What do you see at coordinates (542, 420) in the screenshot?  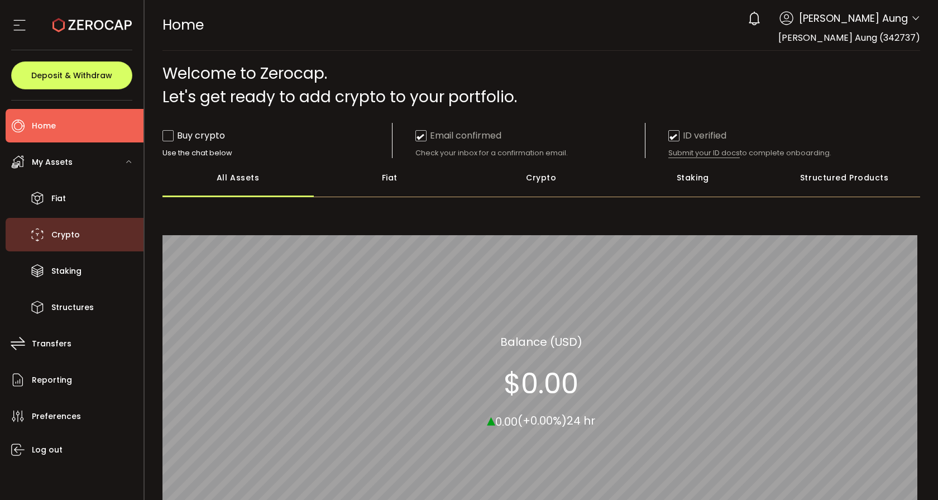 I see `span: (+0.00%)` at bounding box center [542, 420].